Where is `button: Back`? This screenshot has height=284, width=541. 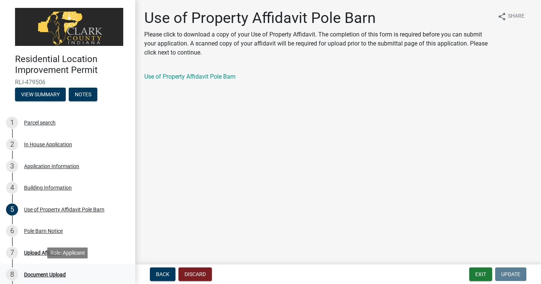
button: Back is located at coordinates (163, 274).